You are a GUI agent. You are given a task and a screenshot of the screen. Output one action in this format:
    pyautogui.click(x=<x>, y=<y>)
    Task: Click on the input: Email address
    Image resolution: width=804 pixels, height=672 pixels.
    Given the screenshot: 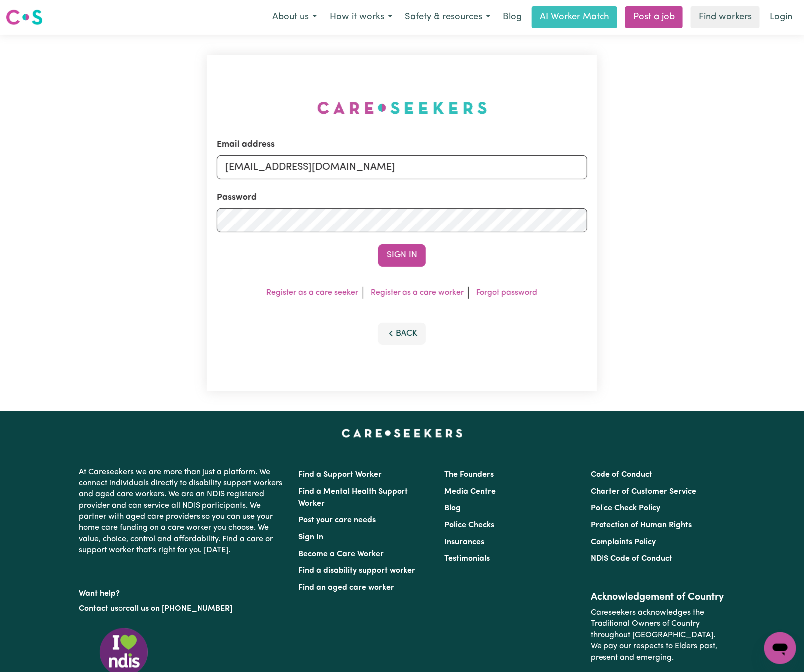 What is the action you would take?
    pyautogui.click(x=402, y=167)
    